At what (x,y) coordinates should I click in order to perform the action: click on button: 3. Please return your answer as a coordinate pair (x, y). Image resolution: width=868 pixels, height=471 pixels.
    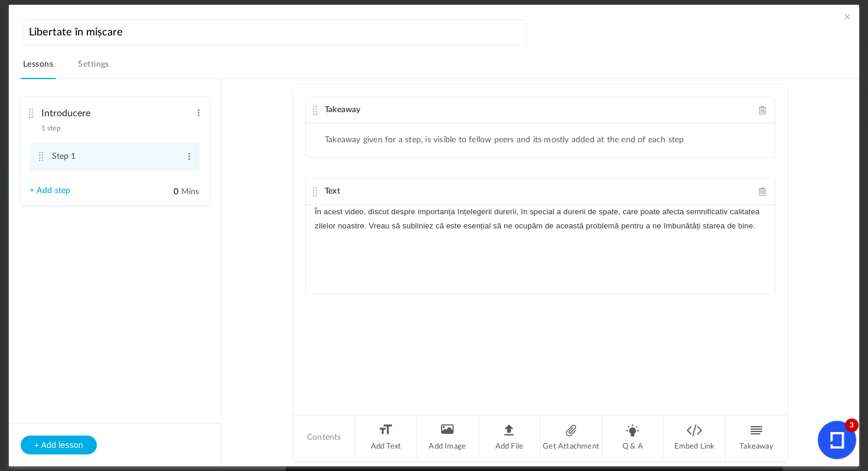
    Looking at the image, I should click on (836, 439).